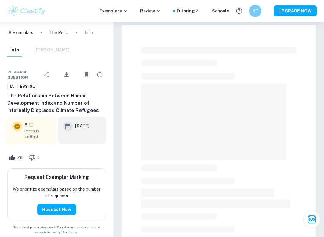 This screenshot has height=237, width=324. What do you see at coordinates (38, 134) in the screenshot?
I see `span: Partially verified` at bounding box center [38, 134].